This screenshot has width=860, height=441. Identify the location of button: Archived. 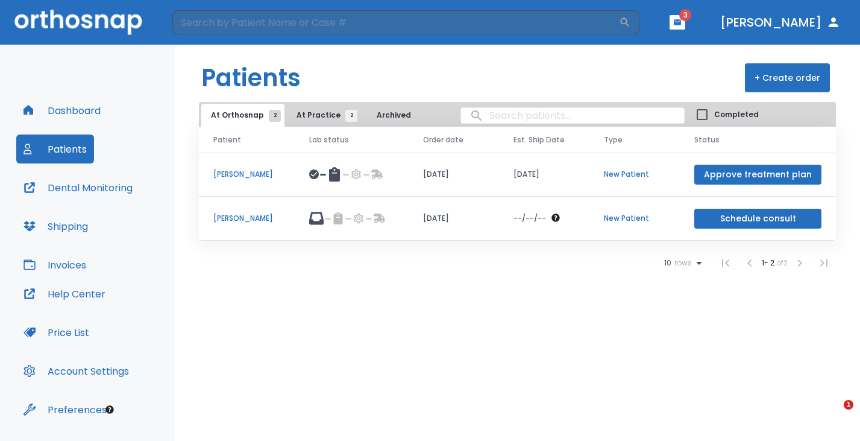
(394, 115).